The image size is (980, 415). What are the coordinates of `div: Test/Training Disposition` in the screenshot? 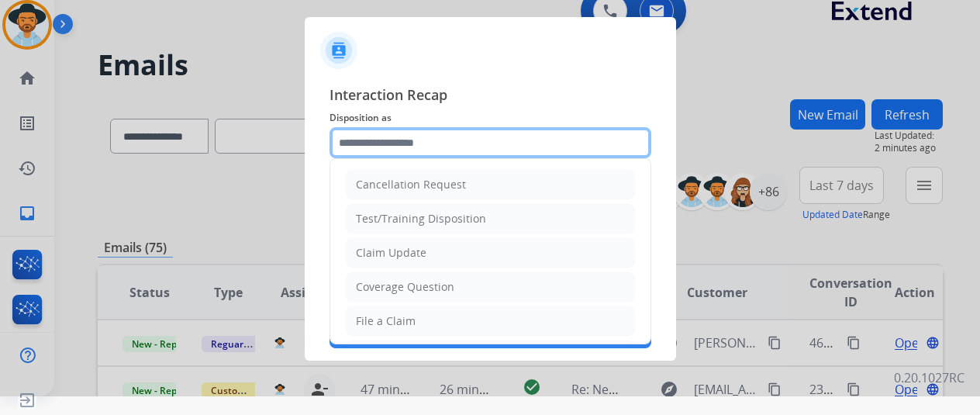 It's located at (421, 219).